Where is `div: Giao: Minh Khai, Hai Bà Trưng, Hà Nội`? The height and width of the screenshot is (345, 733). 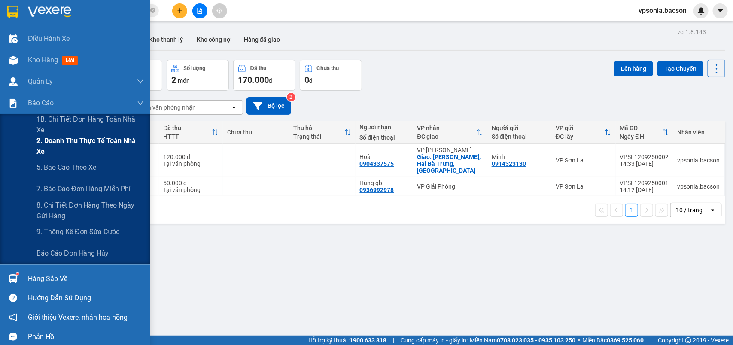 div: Giao: Minh Khai, Hai Bà Trưng, Hà Nội is located at coordinates (450, 164).